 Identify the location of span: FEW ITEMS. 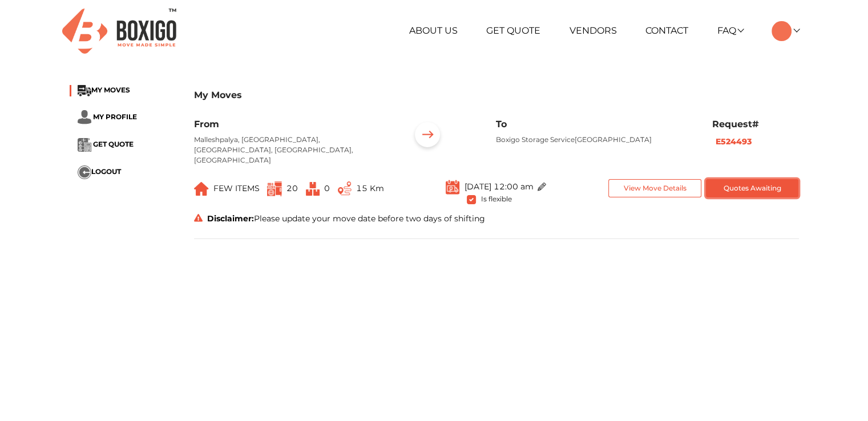
(237, 188).